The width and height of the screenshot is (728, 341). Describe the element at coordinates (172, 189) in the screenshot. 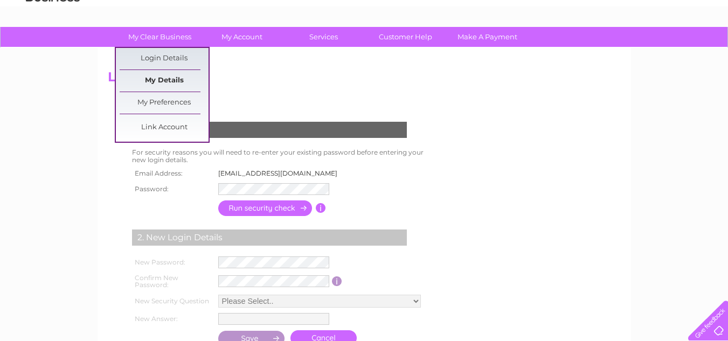

I see `th: Password:` at that location.